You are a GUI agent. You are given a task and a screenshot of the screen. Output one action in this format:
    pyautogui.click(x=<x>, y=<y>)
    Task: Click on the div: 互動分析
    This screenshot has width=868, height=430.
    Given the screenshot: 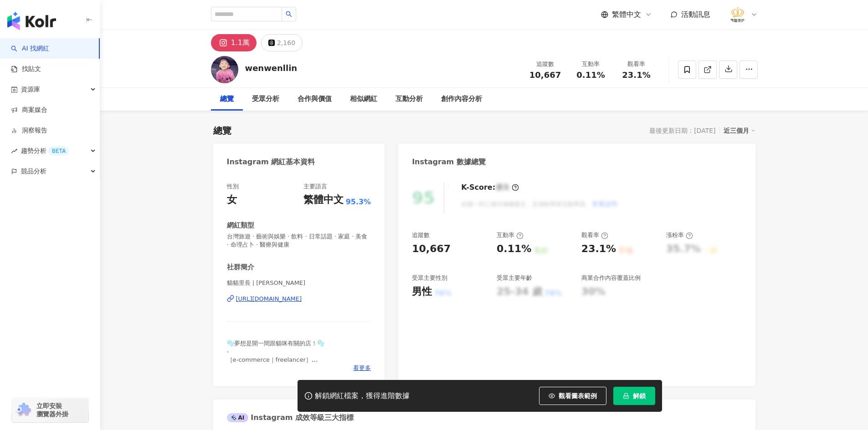 What is the action you would take?
    pyautogui.click(x=409, y=99)
    